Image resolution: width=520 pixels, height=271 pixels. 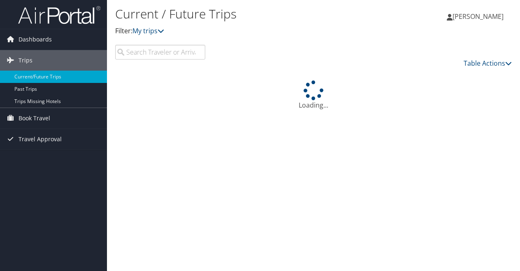 I want to click on span: Book Travel, so click(x=34, y=118).